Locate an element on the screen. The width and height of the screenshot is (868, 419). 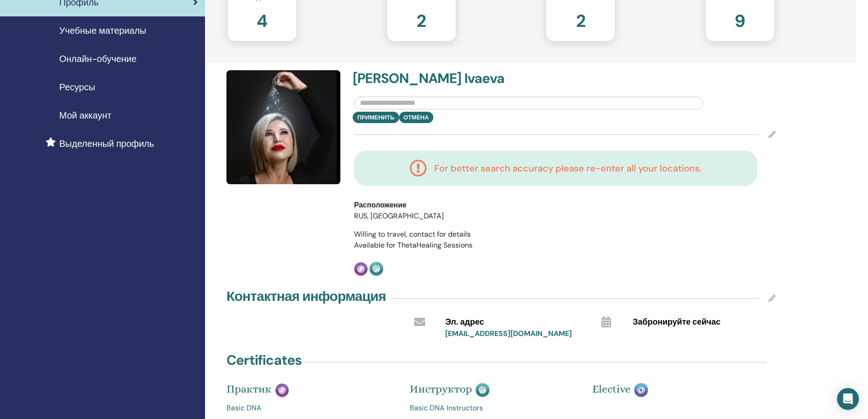
a: Basic DNA Instructors is located at coordinates (495, 408).